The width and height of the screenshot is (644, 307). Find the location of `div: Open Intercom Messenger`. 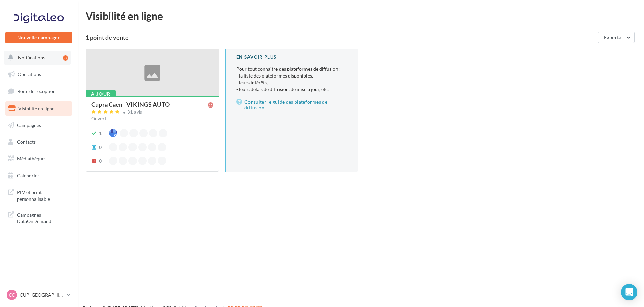

div: Open Intercom Messenger is located at coordinates (629, 292).